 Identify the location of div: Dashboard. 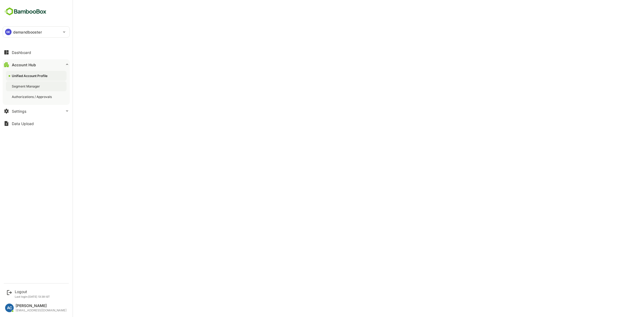
(21, 52).